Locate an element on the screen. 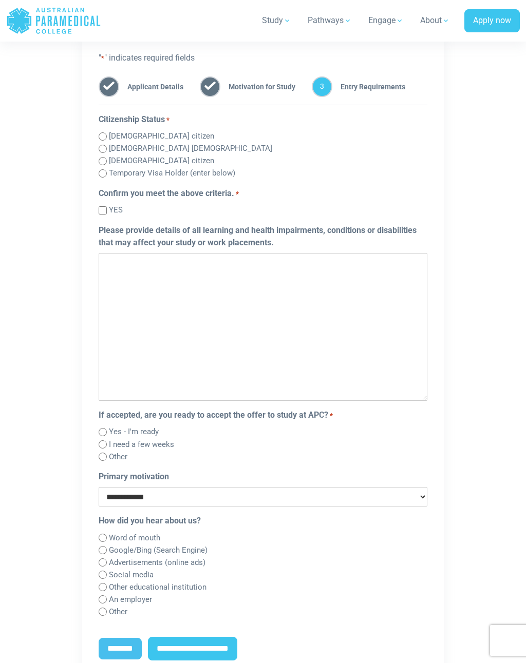 The width and height of the screenshot is (526, 663). label: Please provide details of all learning and health impairments, conditions or disabilities that ma... is located at coordinates (263, 237).